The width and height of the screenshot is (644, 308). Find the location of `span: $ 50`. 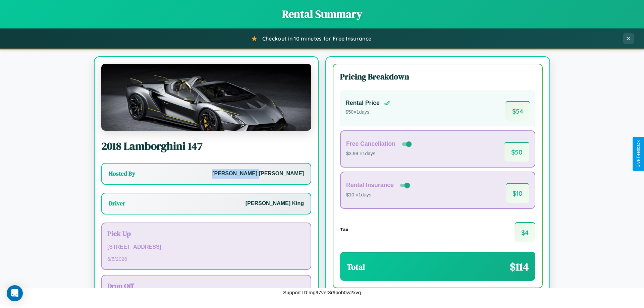

span: $ 50 is located at coordinates (516, 152).